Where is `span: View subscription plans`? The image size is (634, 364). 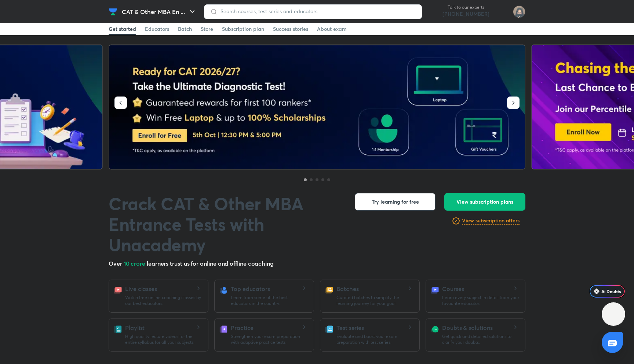
span: View subscription plans is located at coordinates (484, 202).